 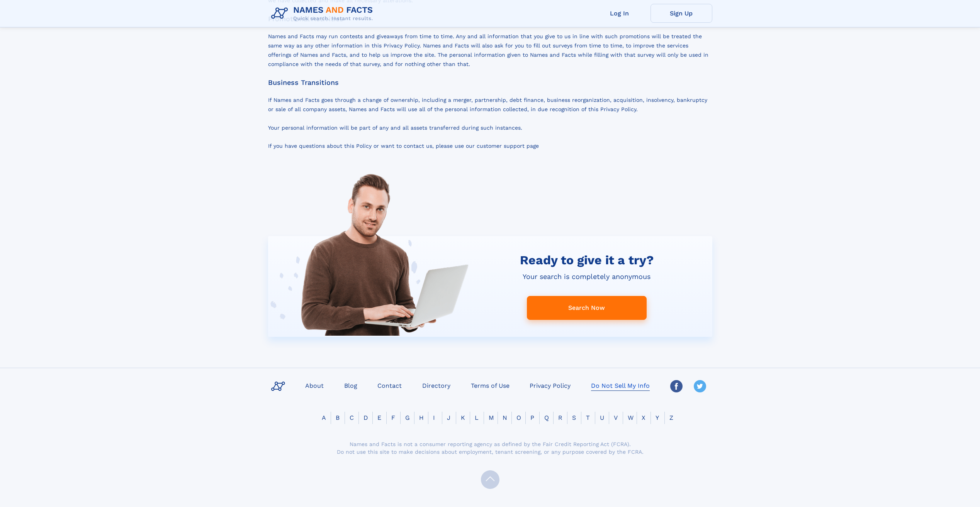 I want to click on a: Sign Up, so click(x=681, y=13).